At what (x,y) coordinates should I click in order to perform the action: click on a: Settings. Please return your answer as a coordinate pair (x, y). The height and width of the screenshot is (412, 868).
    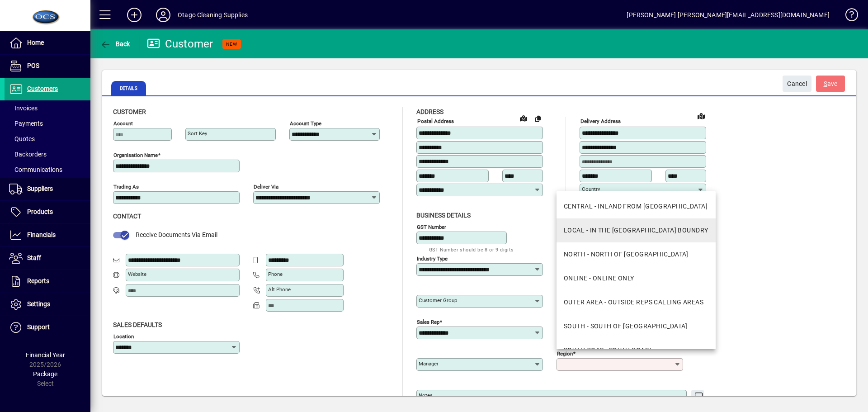
    Looking at the image, I should click on (47, 304).